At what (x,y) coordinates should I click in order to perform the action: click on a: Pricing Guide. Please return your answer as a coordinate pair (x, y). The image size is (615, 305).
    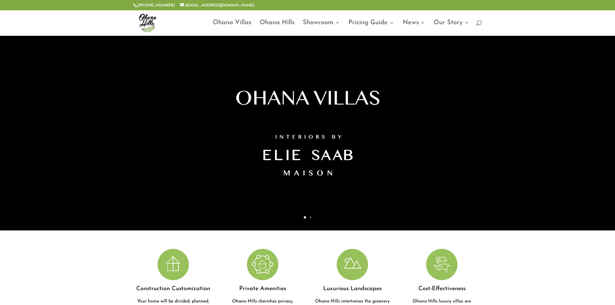
    Looking at the image, I should click on (371, 28).